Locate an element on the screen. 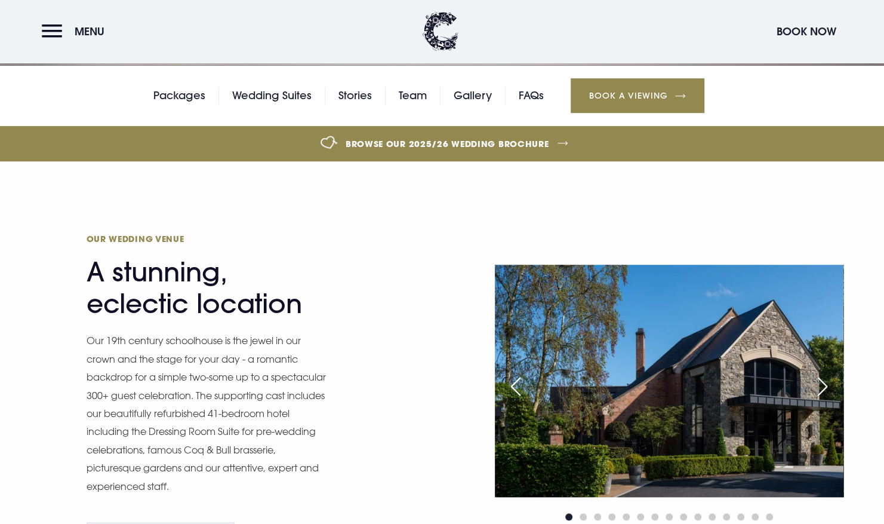  p: Our 19th century schoolhouse is the jewel in our crown and the stage for your day - a romantic ba... is located at coordinates (209, 413).